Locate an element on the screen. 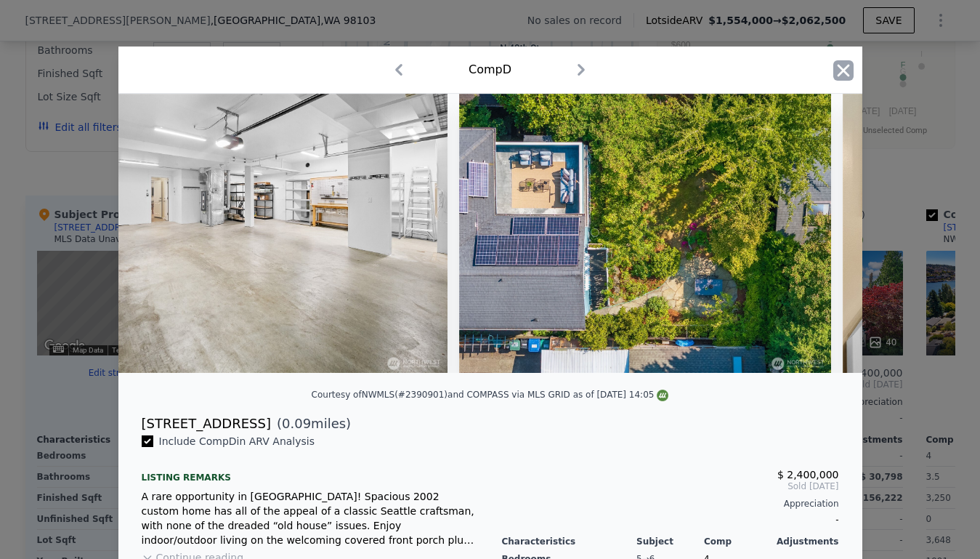 The width and height of the screenshot is (980, 559). span: 0.09 is located at coordinates (296, 423).